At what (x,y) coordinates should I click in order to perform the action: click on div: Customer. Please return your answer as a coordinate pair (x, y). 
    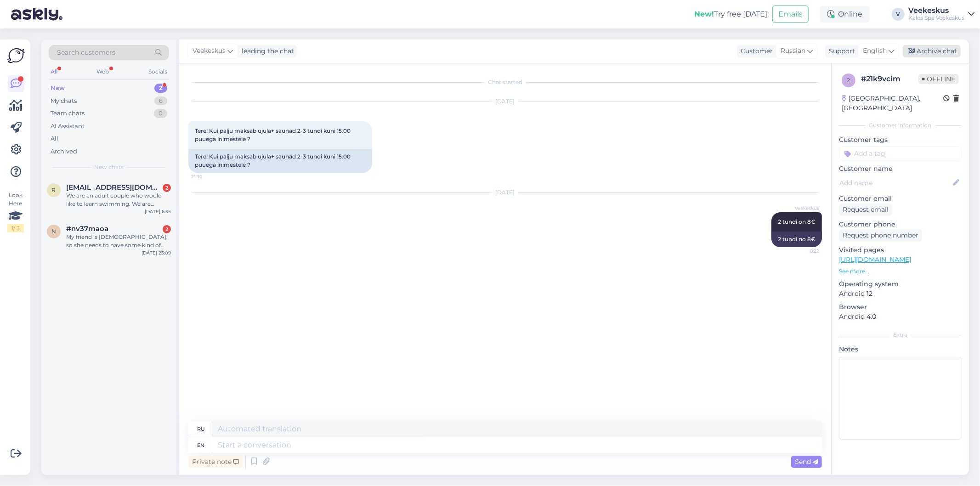
    Looking at the image, I should click on (755, 51).